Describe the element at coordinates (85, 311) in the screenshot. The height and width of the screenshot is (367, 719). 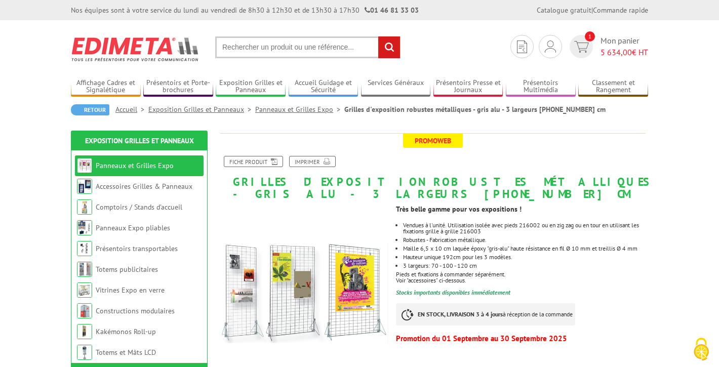
I see `img: Constructions modulaires` at that location.